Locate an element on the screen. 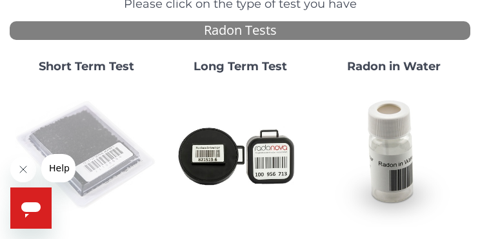 The image size is (480, 239). img: ShortTerm.jpg is located at coordinates (86, 155).